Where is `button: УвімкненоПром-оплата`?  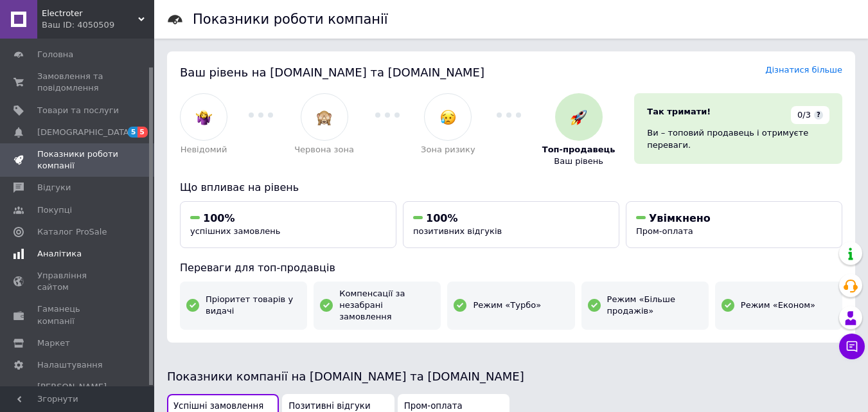
button: УвімкненоПром-оплата is located at coordinates (734, 225).